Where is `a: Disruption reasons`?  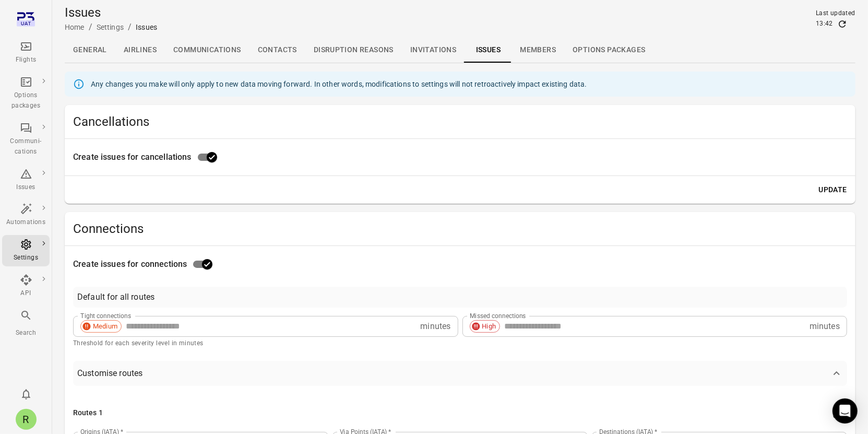 a: Disruption reasons is located at coordinates (353, 50).